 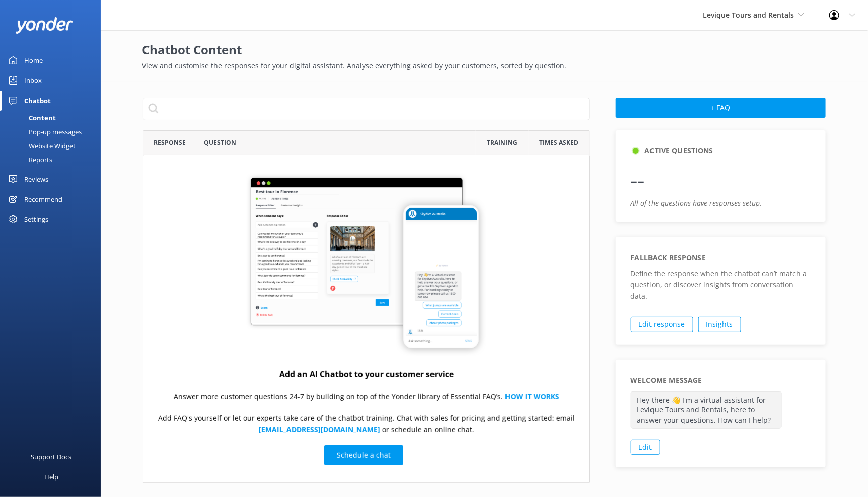 I want to click on h4: Add an AI Chatbot to your customer service, so click(x=367, y=375).